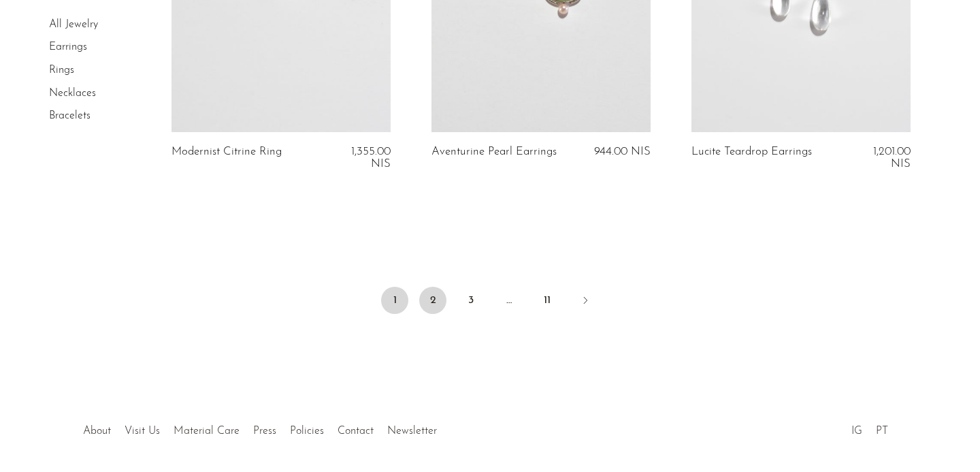 This screenshot has width=980, height=472. I want to click on a: Rings, so click(61, 70).